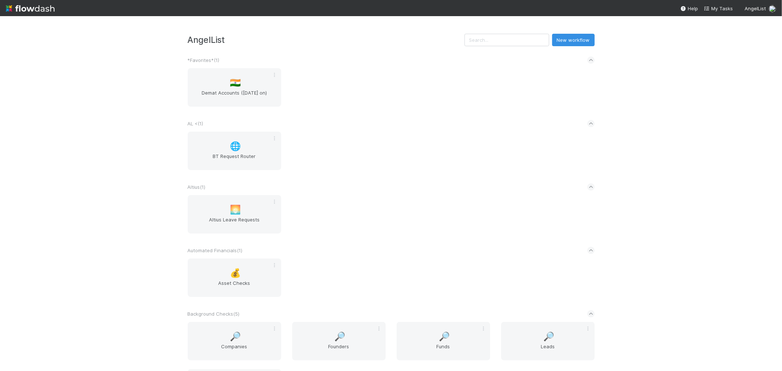 The width and height of the screenshot is (782, 371). Describe the element at coordinates (215, 250) in the screenshot. I see `span: Automated Financials ( 1 )` at that location.